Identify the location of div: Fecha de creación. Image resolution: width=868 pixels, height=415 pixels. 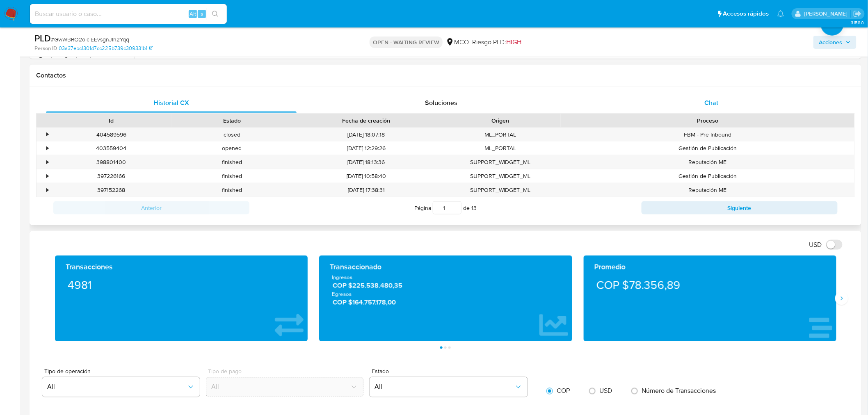
(366, 120).